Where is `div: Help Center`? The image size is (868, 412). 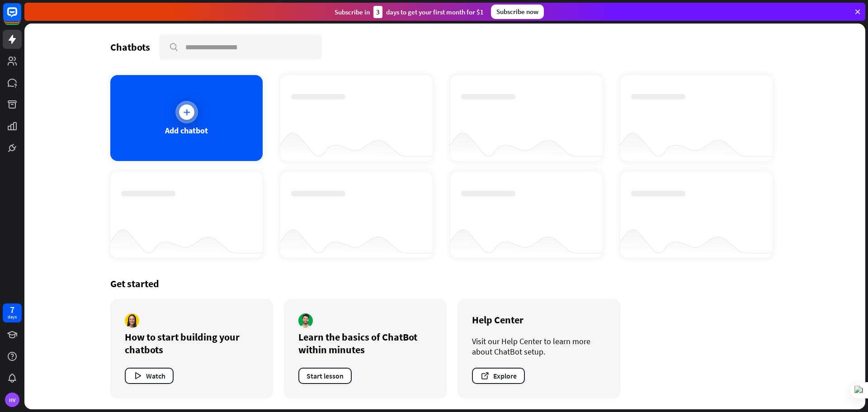 div: Help Center is located at coordinates (539, 320).